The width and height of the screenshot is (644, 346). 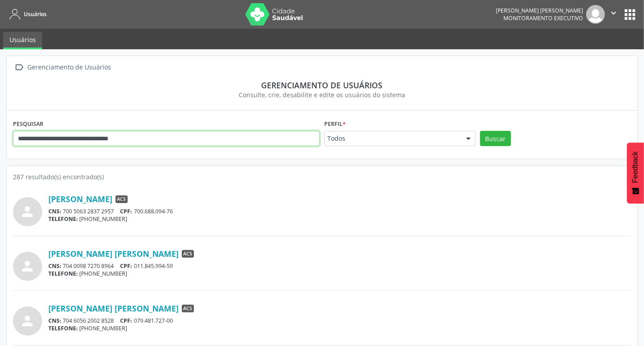 What do you see at coordinates (495, 138) in the screenshot?
I see `button: Buscar` at bounding box center [495, 138].